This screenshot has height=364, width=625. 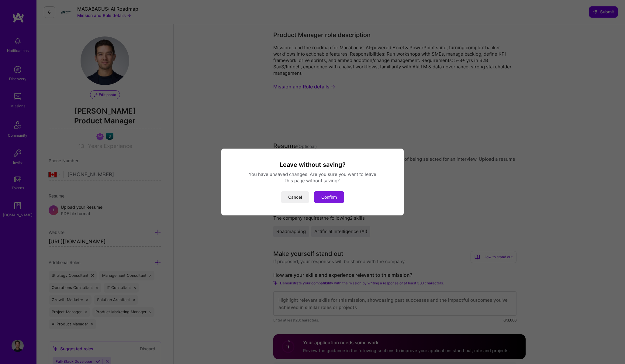 What do you see at coordinates (313, 165) in the screenshot?
I see `h3: Leave without saving?` at bounding box center [313, 165].